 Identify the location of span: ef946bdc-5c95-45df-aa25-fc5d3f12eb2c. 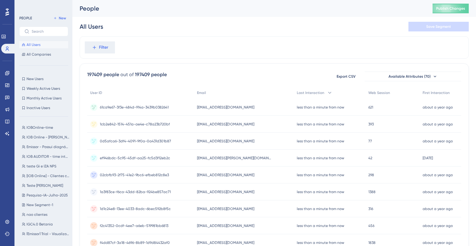
(135, 158).